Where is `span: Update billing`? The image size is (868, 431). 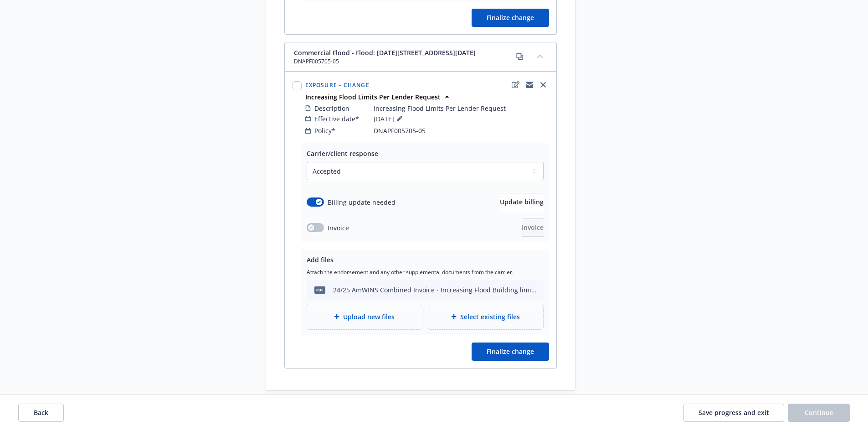
span: Update billing is located at coordinates (522, 201).